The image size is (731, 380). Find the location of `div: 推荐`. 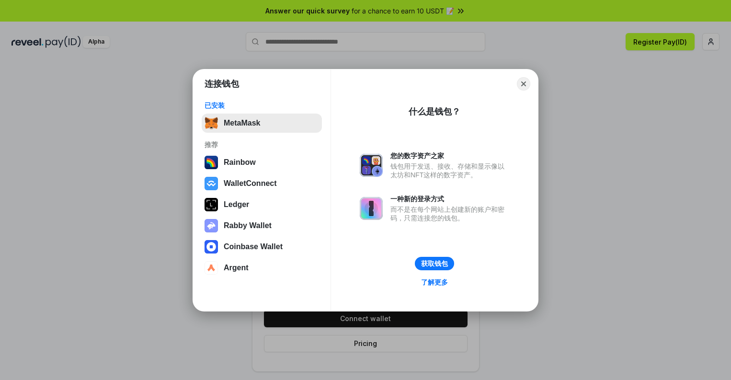

div: 推荐 is located at coordinates (262, 145).